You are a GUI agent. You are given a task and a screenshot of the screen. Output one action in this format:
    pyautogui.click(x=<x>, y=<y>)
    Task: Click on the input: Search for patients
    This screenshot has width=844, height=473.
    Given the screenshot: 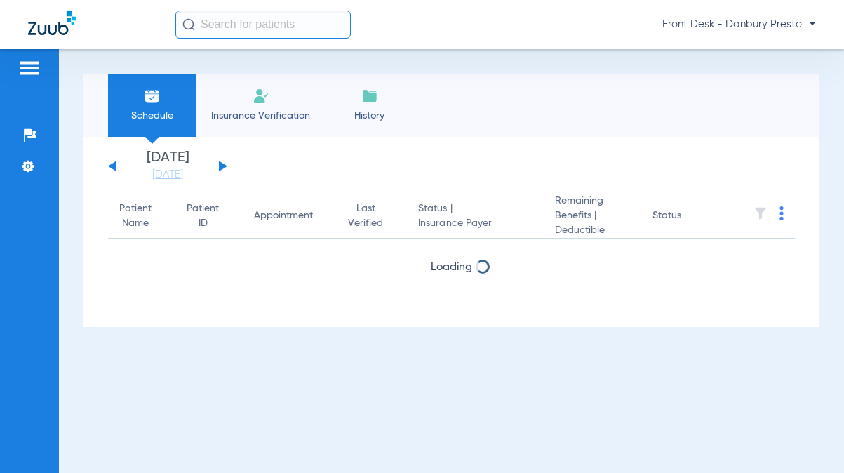 What is the action you would take?
    pyautogui.click(x=263, y=25)
    